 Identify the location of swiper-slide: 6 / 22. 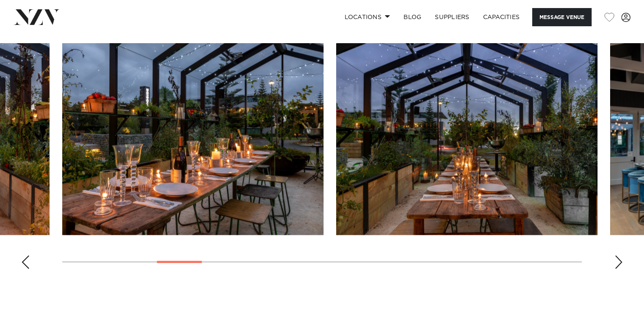
(466, 139).